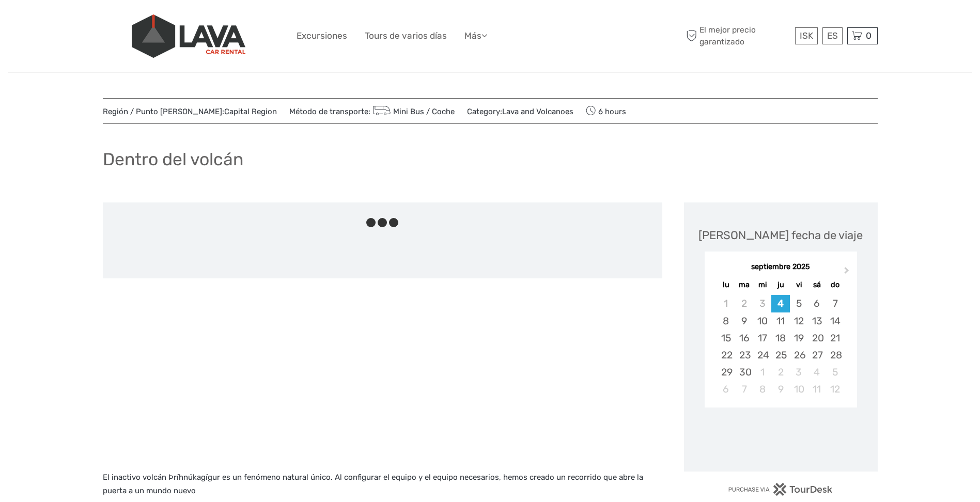 This screenshot has height=502, width=980. I want to click on div: Choose domingo, 14 de septiembre de 2025, so click(835, 321).